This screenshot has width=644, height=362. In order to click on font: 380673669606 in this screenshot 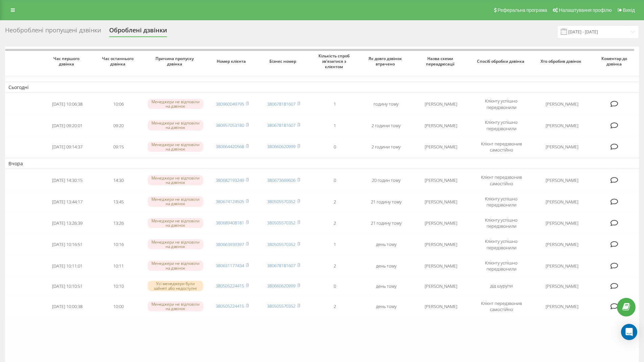, I will do `click(282, 181)`.